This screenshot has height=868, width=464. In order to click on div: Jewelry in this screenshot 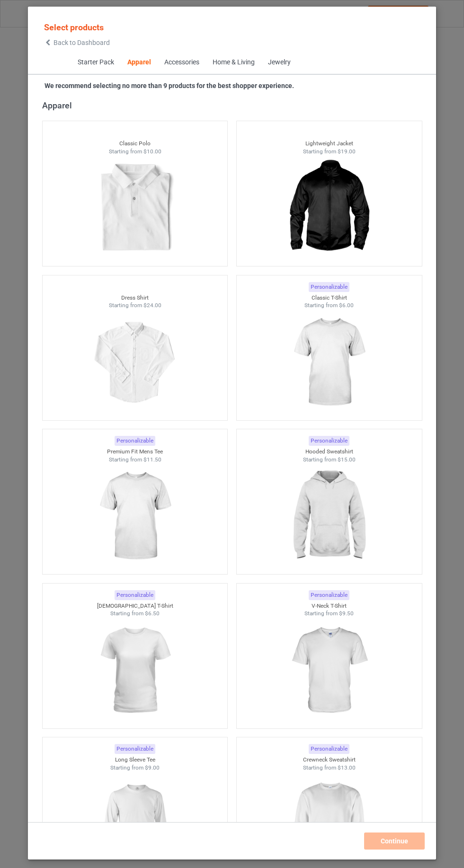, I will do `click(279, 62)`.